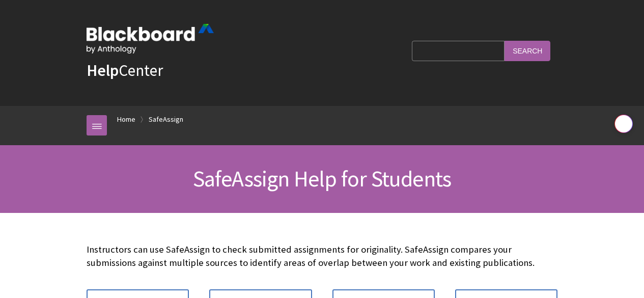 This screenshot has width=644, height=298. Describe the element at coordinates (166, 119) in the screenshot. I see `a: SafeAssign` at that location.